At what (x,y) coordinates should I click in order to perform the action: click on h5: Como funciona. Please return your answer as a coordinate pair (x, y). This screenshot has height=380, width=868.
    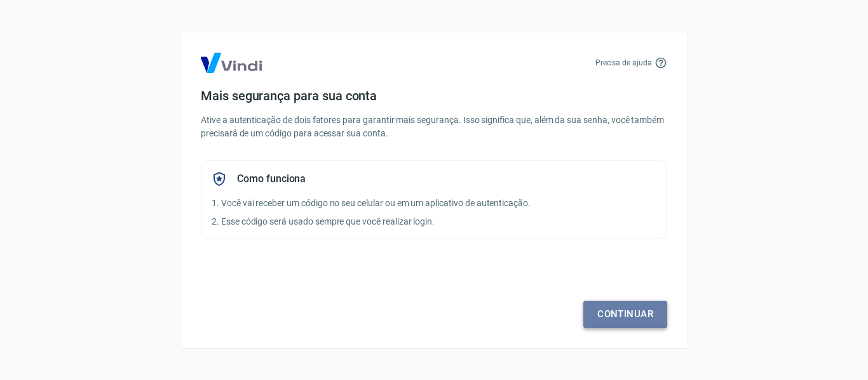
    Looking at the image, I should click on (272, 179).